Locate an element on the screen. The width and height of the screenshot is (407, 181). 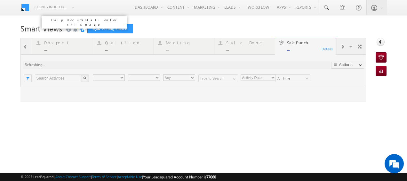
a: Acceptable Use is located at coordinates (130, 176).